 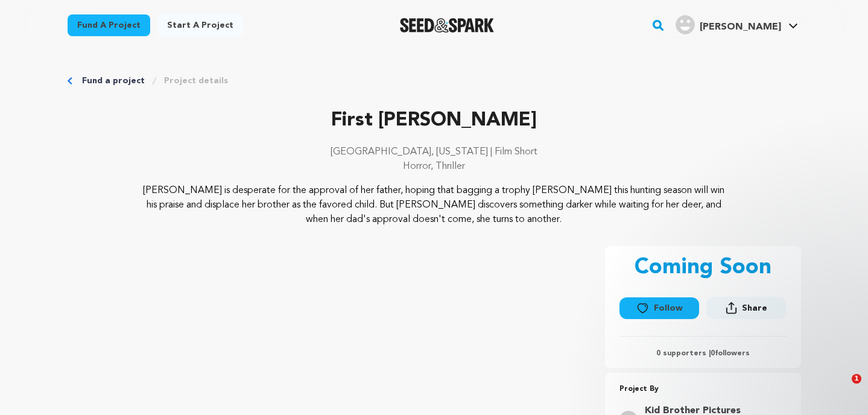 What do you see at coordinates (434, 167) in the screenshot?
I see `p: Horror, Thriller` at bounding box center [434, 167].